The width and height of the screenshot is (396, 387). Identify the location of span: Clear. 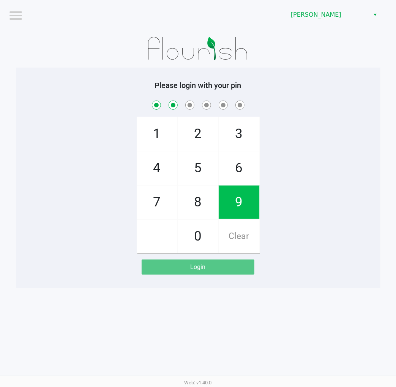
(239, 236).